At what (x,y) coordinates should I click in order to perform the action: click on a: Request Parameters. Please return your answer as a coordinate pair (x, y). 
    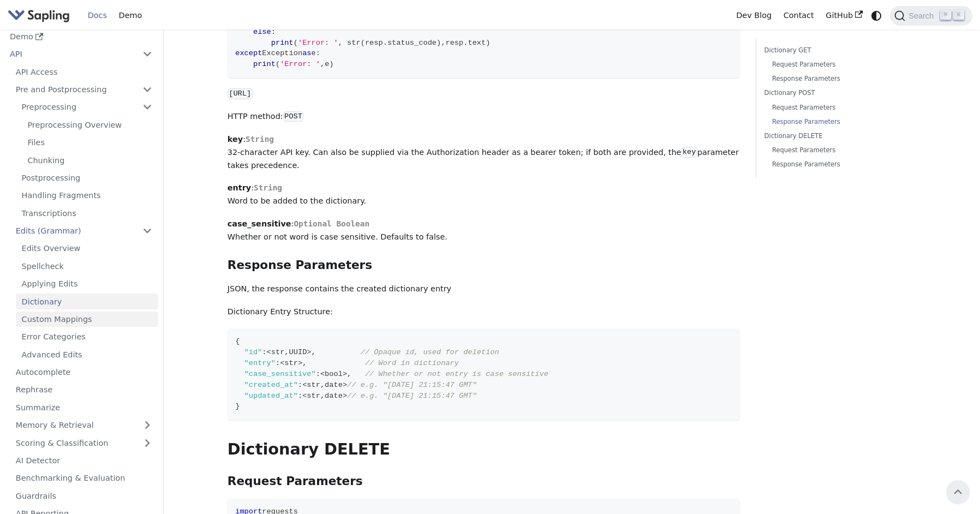
    Looking at the image, I should click on (840, 64).